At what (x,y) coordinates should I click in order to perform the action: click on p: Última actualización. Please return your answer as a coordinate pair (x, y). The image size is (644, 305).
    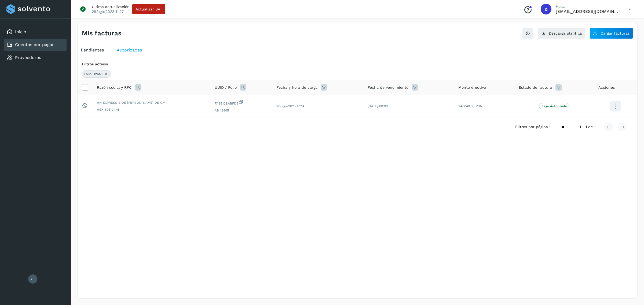
    Looking at the image, I should click on (110, 7).